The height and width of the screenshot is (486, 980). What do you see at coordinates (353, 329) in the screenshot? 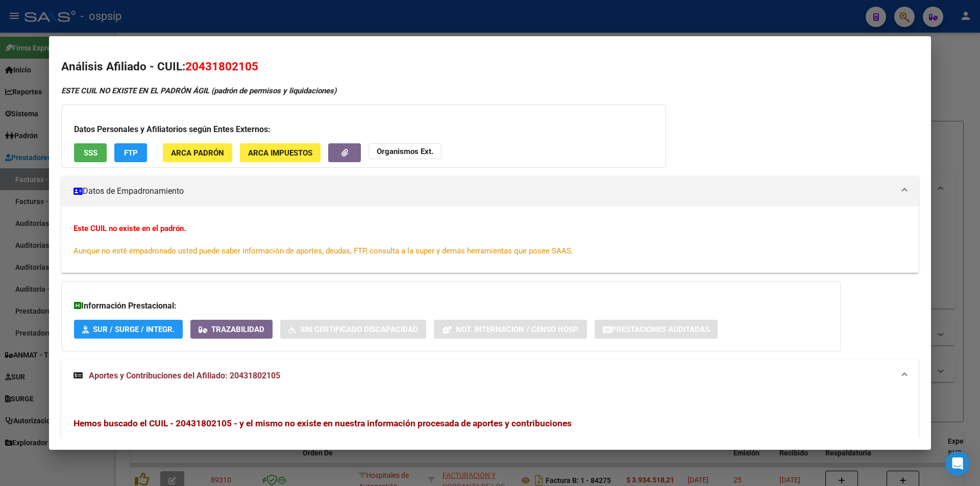
I see `button: Sin Certificado Discapacidad` at bounding box center [353, 329].